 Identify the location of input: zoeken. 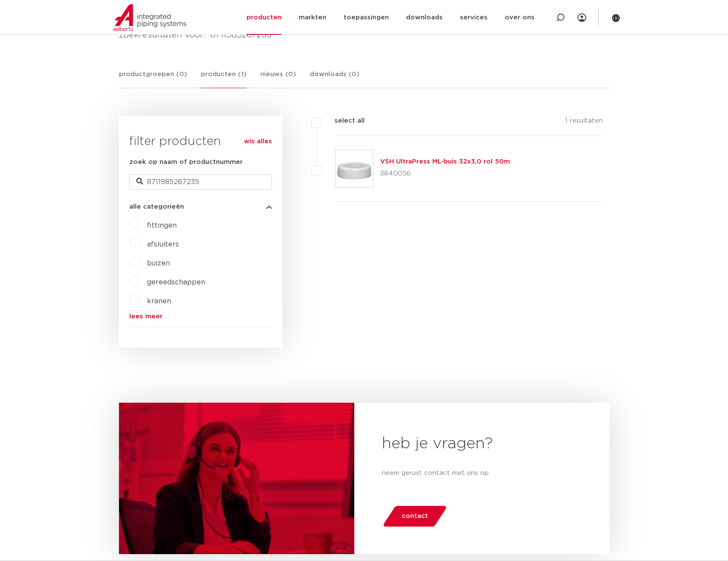
(200, 182).